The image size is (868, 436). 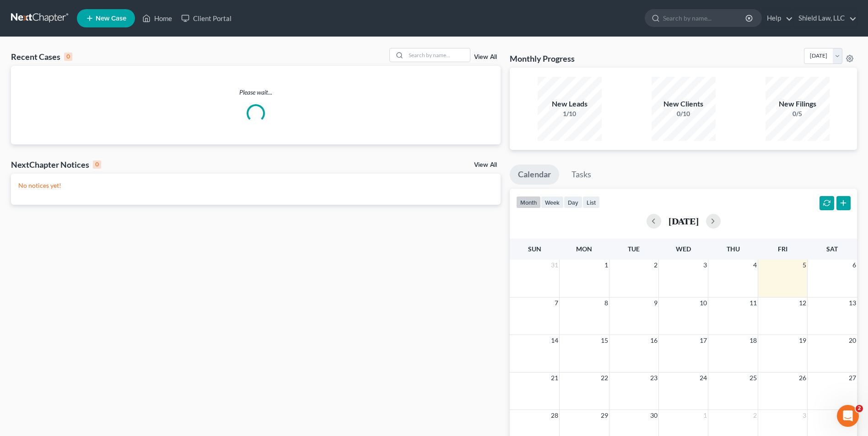 What do you see at coordinates (555, 378) in the screenshot?
I see `span: 21` at bounding box center [555, 378].